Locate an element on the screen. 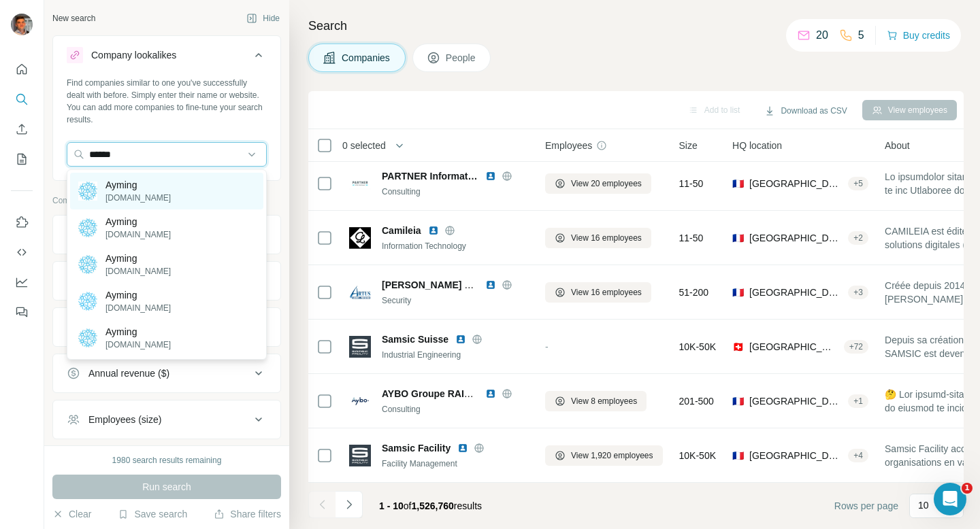 The width and height of the screenshot is (980, 529). div: Annual revenue ($) is located at coordinates (129, 374).